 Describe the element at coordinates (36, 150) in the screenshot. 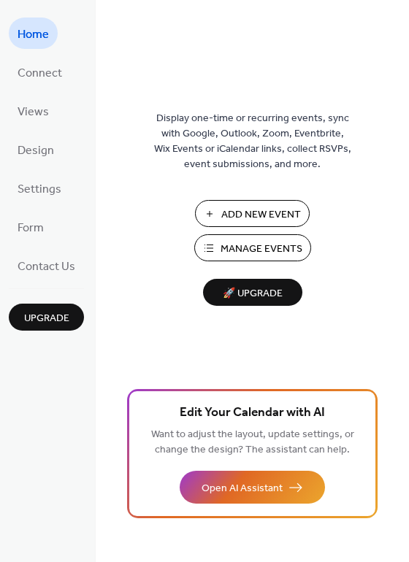

I see `span: Design` at that location.